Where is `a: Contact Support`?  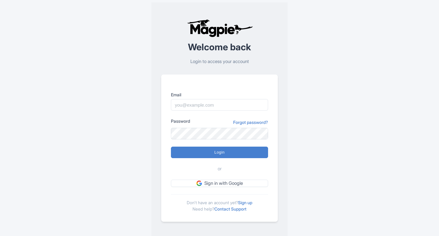 a: Contact Support is located at coordinates (230, 209).